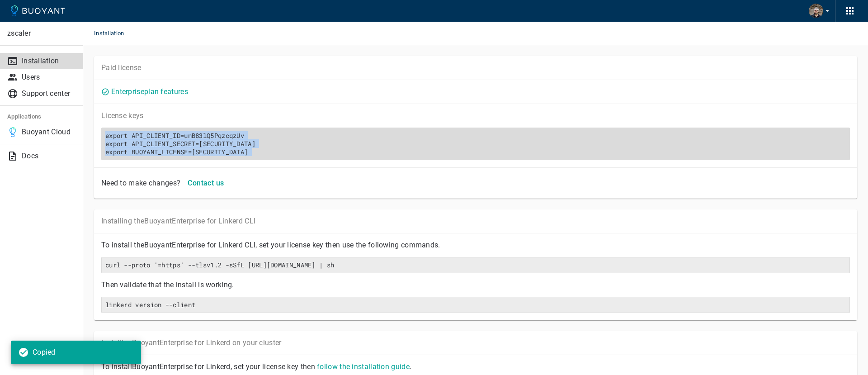 The height and width of the screenshot is (375, 868). What do you see at coordinates (206, 183) in the screenshot?
I see `button: Contact us` at bounding box center [206, 183].